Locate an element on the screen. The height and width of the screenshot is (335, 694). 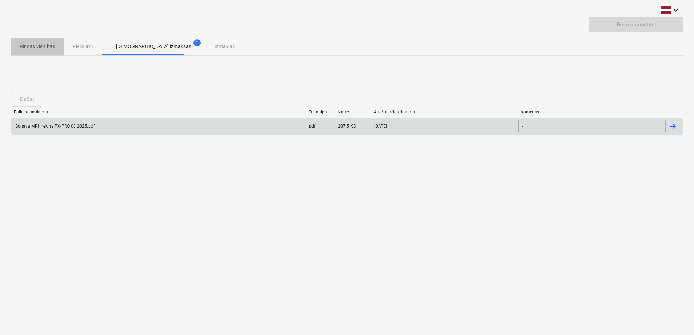
div: pdf is located at coordinates (312, 126).